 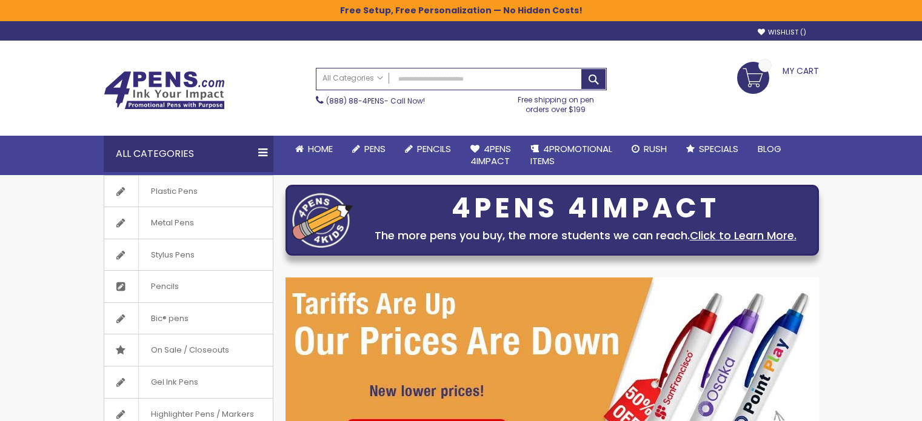 What do you see at coordinates (712, 149) in the screenshot?
I see `a: Specials` at bounding box center [712, 149].